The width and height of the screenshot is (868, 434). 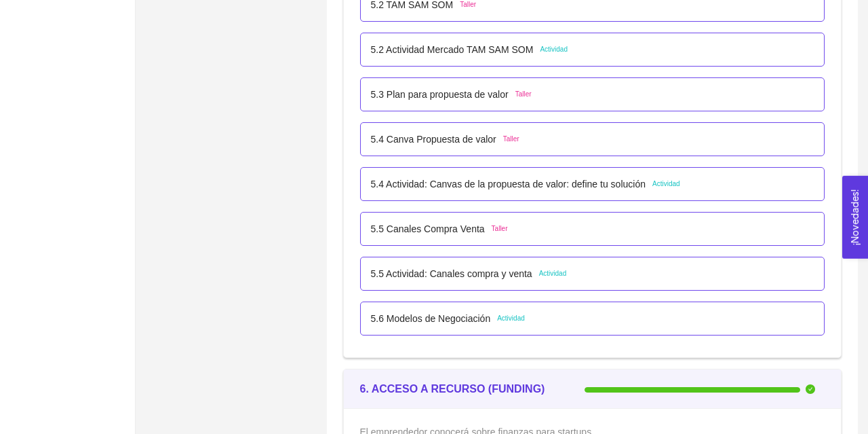 What do you see at coordinates (855, 217) in the screenshot?
I see `button: Open Feedback Widget` at bounding box center [855, 217].